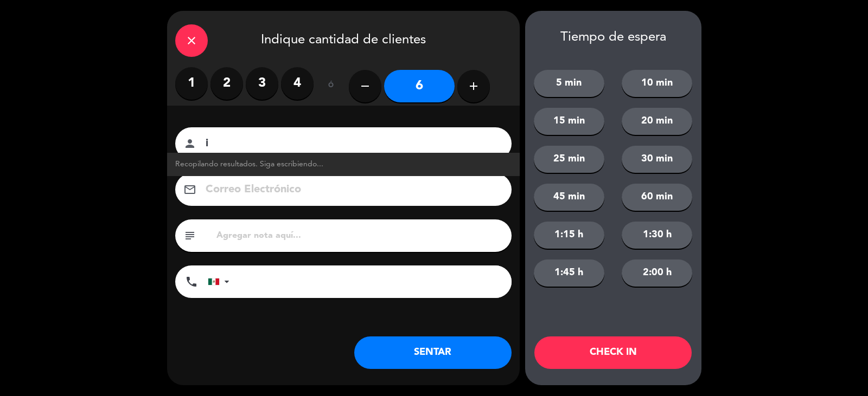 Image resolution: width=868 pixels, height=396 pixels. What do you see at coordinates (192, 282) in the screenshot?
I see `i: phone` at bounding box center [192, 282].